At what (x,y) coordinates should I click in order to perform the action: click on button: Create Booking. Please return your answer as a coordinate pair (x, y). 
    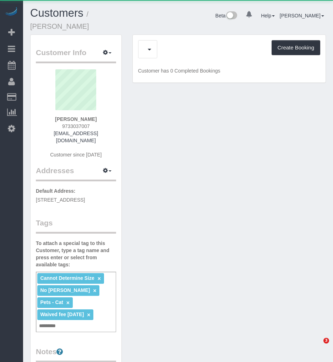
    Looking at the image, I should click on (296, 48).